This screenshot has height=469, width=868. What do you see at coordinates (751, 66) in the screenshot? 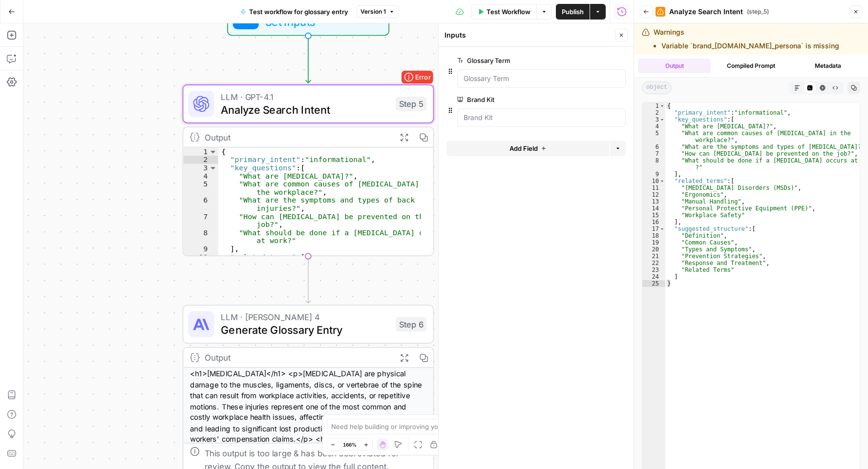
I see `button: Compiled Prompt` at bounding box center [751, 66].